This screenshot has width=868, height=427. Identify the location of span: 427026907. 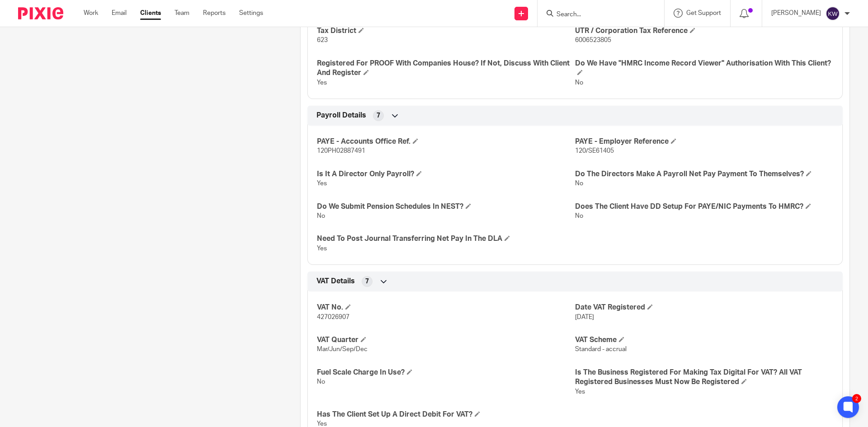
(333, 318).